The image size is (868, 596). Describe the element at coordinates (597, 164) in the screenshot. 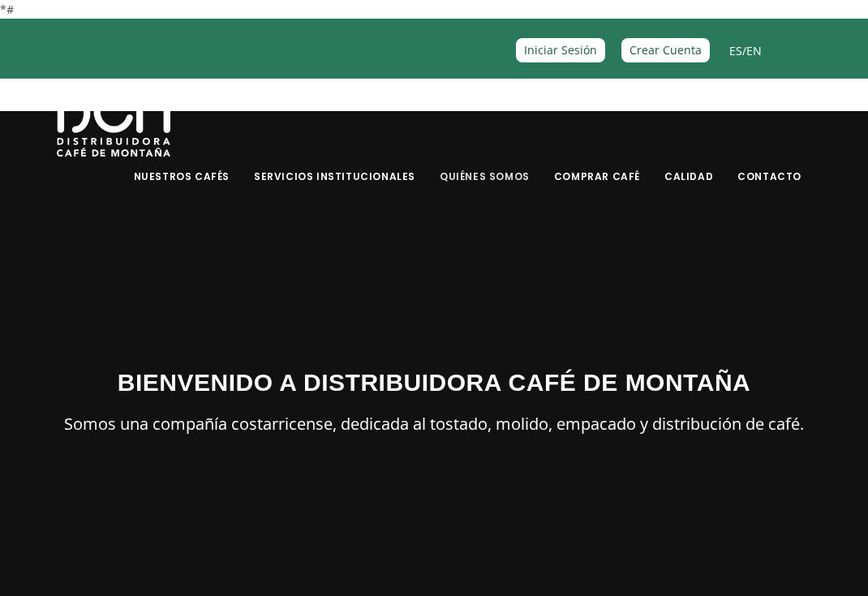

I see `a: Comprar Café` at that location.